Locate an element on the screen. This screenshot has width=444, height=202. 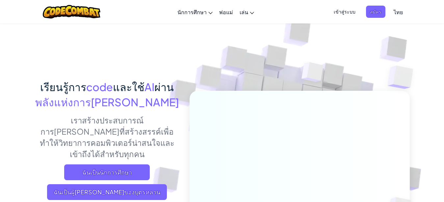
span: code is located at coordinates (99, 87).